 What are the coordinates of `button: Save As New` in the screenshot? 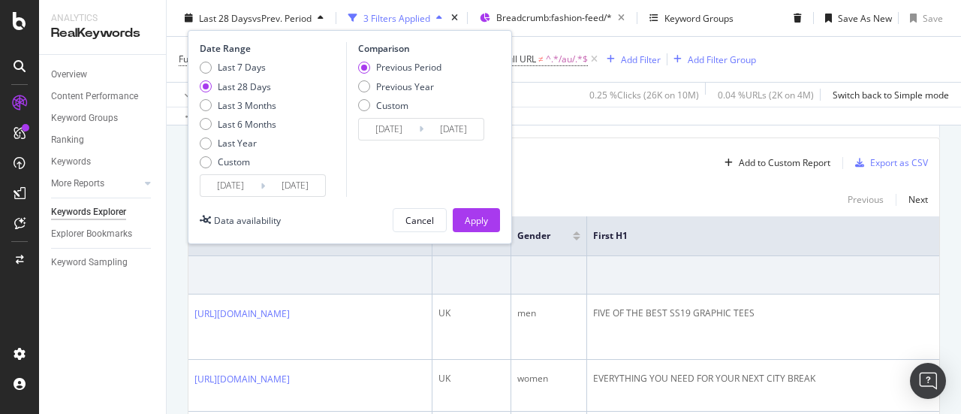 It's located at (855, 18).